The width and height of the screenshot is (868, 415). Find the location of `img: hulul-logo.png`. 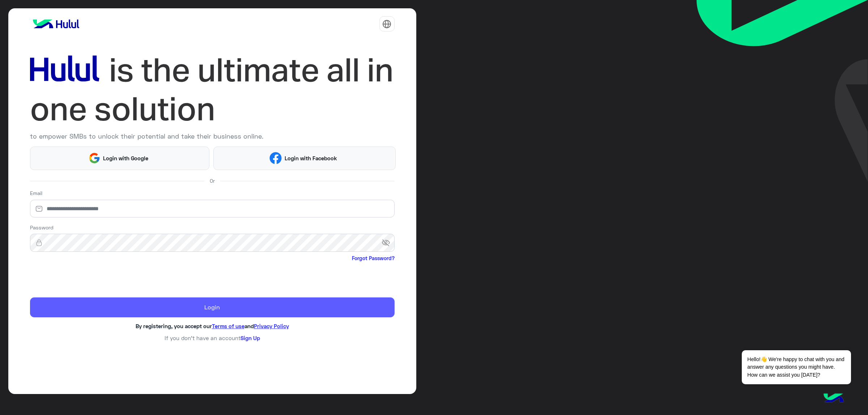

img: hulul-logo.png is located at coordinates (833, 399).